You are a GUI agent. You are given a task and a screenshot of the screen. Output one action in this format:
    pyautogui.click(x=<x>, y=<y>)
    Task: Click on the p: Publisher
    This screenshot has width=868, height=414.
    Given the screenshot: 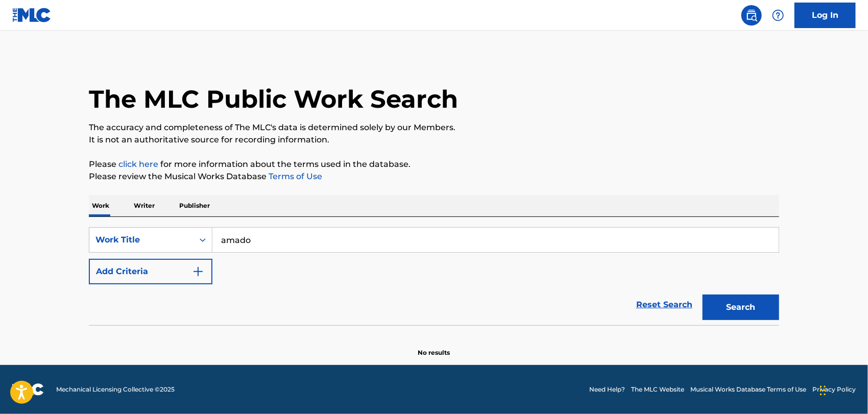 What is the action you would take?
    pyautogui.click(x=194, y=206)
    